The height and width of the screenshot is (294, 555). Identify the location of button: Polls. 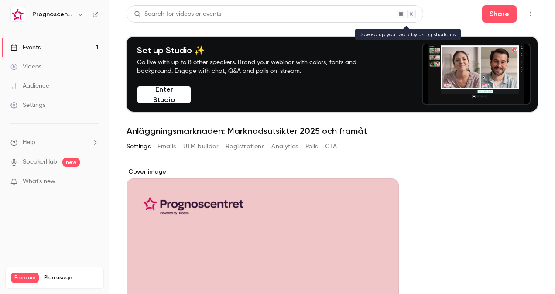
(311, 146).